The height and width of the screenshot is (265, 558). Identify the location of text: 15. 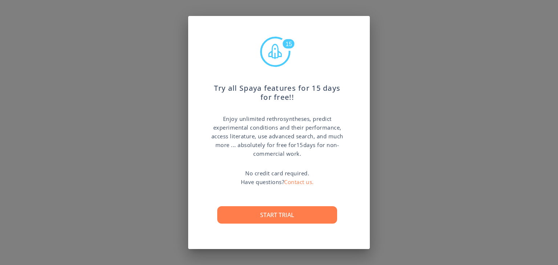
(289, 44).